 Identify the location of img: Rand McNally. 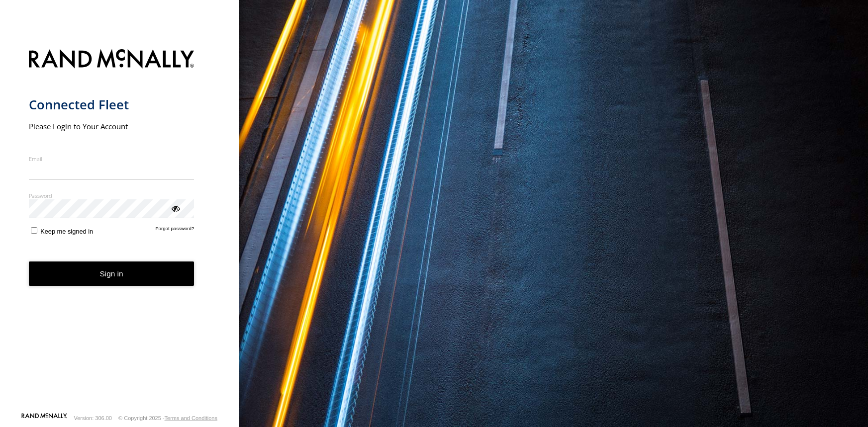
(111, 60).